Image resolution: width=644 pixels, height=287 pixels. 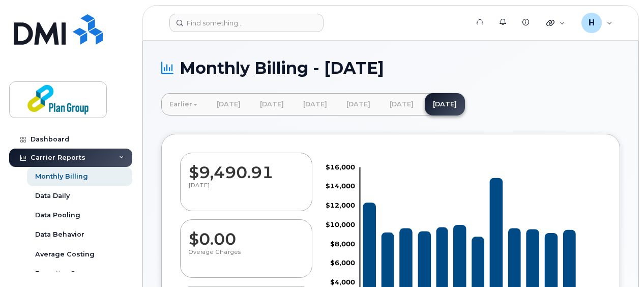 I want to click on tspan: $8,000, so click(x=343, y=243).